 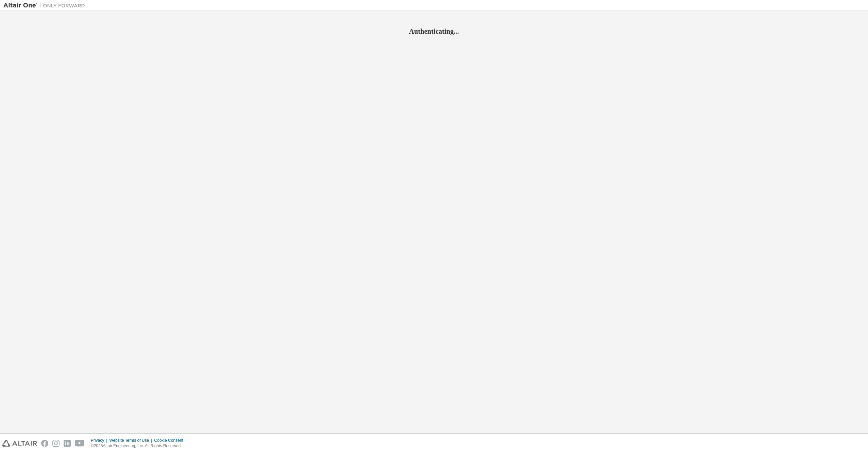 I want to click on img: Altair One, so click(x=46, y=6).